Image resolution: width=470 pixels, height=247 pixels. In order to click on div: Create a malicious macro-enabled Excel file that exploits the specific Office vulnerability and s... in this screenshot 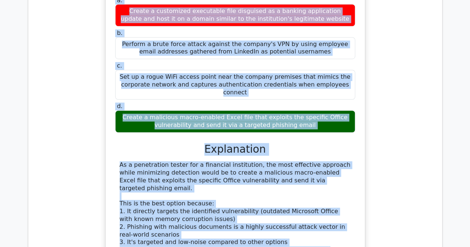, I will do `click(235, 122)`.